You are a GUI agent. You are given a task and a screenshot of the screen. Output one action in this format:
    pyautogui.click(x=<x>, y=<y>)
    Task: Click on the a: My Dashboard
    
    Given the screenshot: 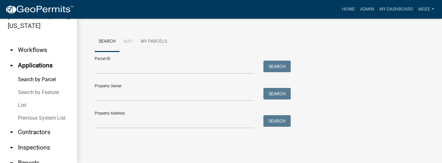 What is the action you would take?
    pyautogui.click(x=396, y=9)
    